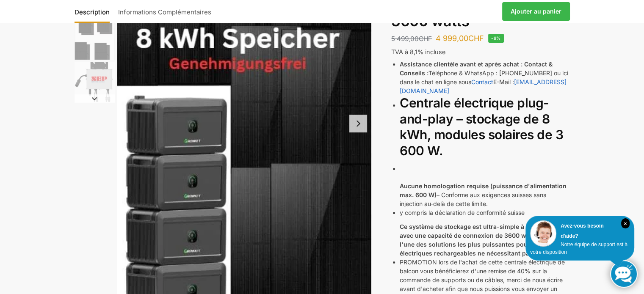 The height and width of the screenshot is (294, 644). Describe the element at coordinates (482, 82) in the screenshot. I see `font: Contact` at that location.